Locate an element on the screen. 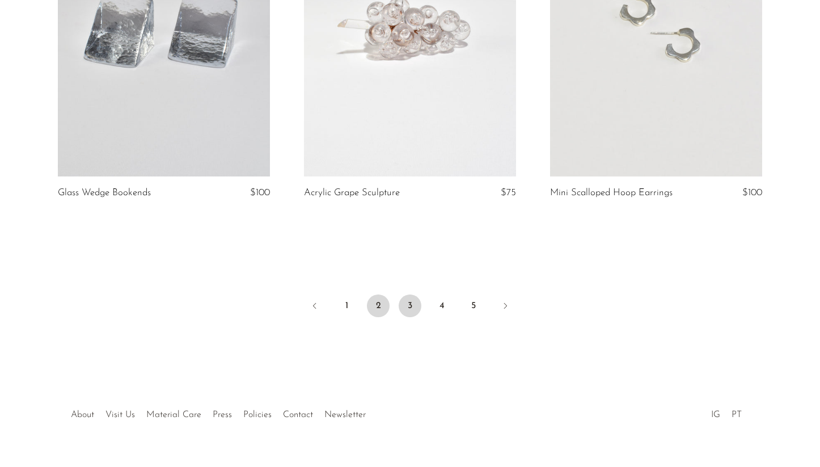  a: Contact is located at coordinates (298, 415).